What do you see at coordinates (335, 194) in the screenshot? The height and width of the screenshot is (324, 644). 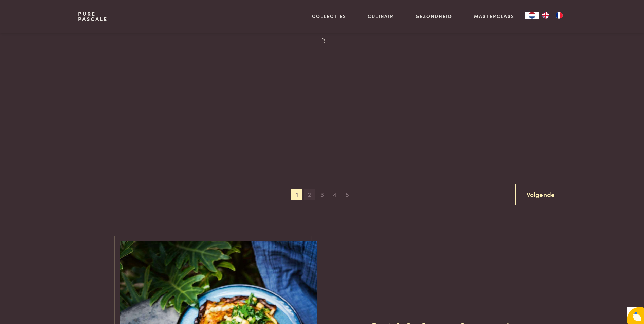 I see `span: 4` at bounding box center [335, 194].